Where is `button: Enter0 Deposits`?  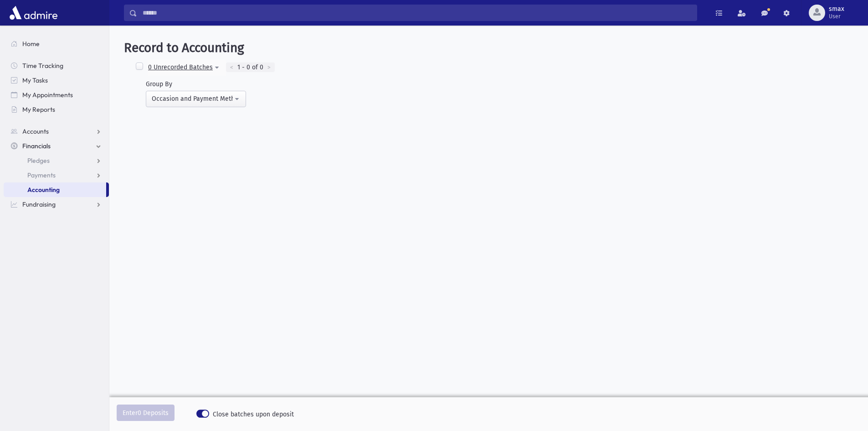
button: Enter0 Deposits is located at coordinates (145, 413).